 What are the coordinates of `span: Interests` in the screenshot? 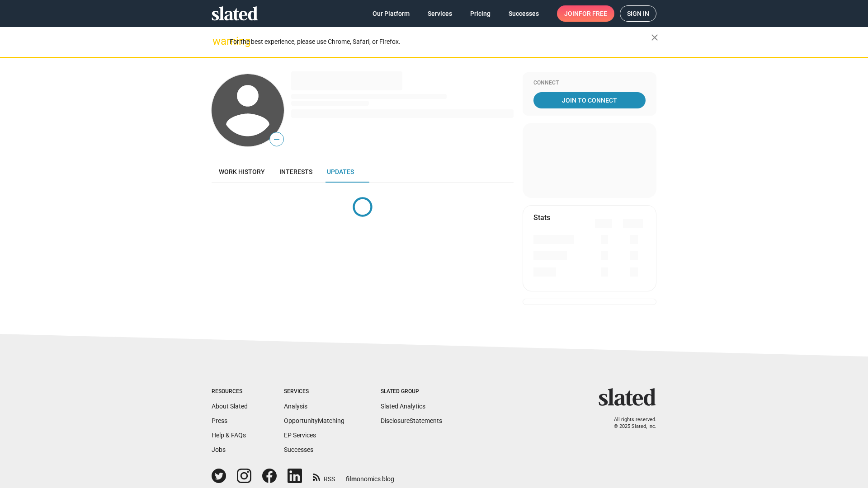 It's located at (296, 171).